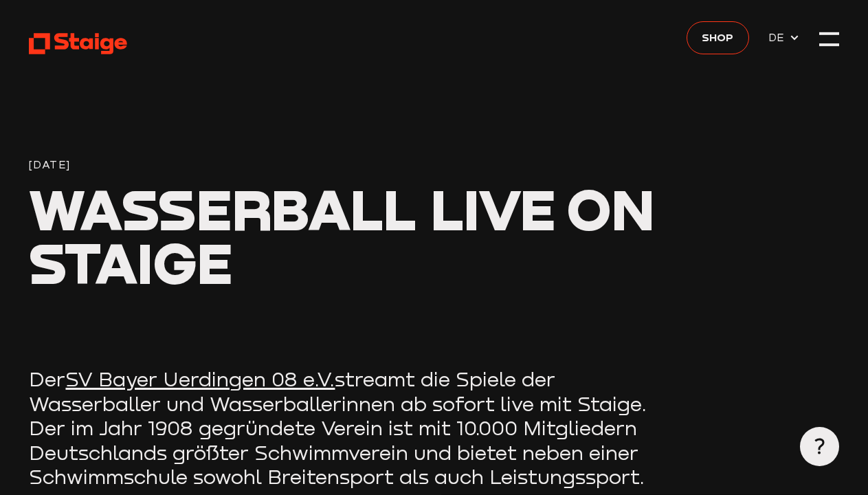 The image size is (868, 495). Describe the element at coordinates (718, 38) in the screenshot. I see `a: Shop` at that location.